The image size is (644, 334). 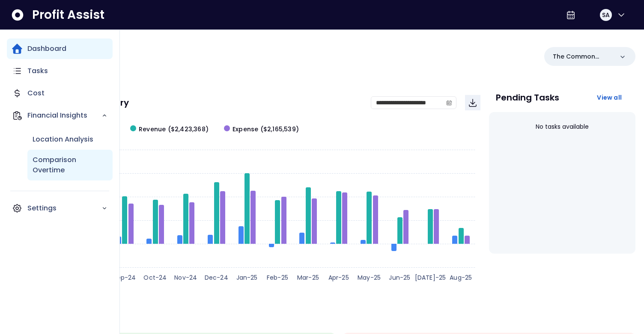 I want to click on button: Download, so click(x=472, y=102).